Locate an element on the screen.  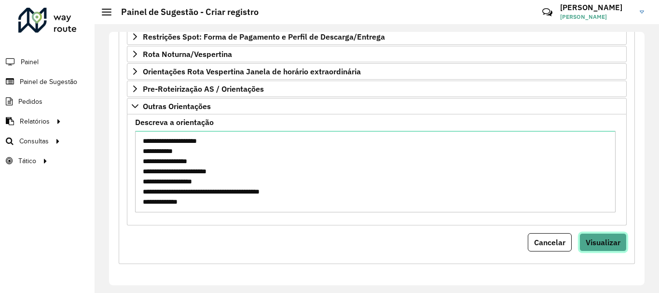
span: Orientações Rota Vespertina Janela de horário extraordinária is located at coordinates (252, 71).